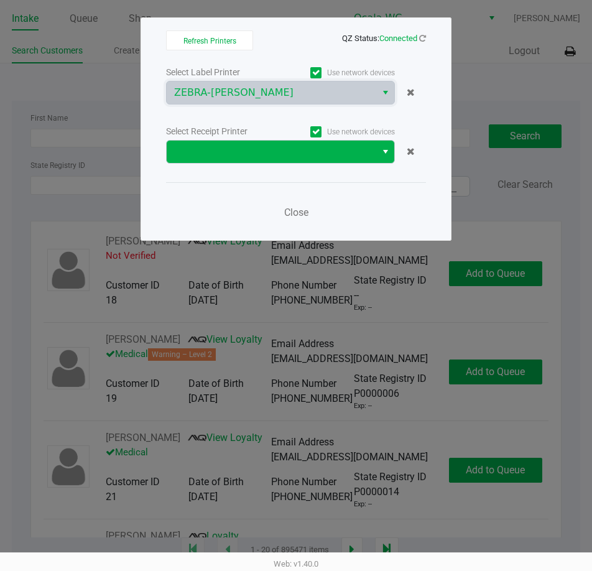  I want to click on span: QZ Status:, so click(384, 38).